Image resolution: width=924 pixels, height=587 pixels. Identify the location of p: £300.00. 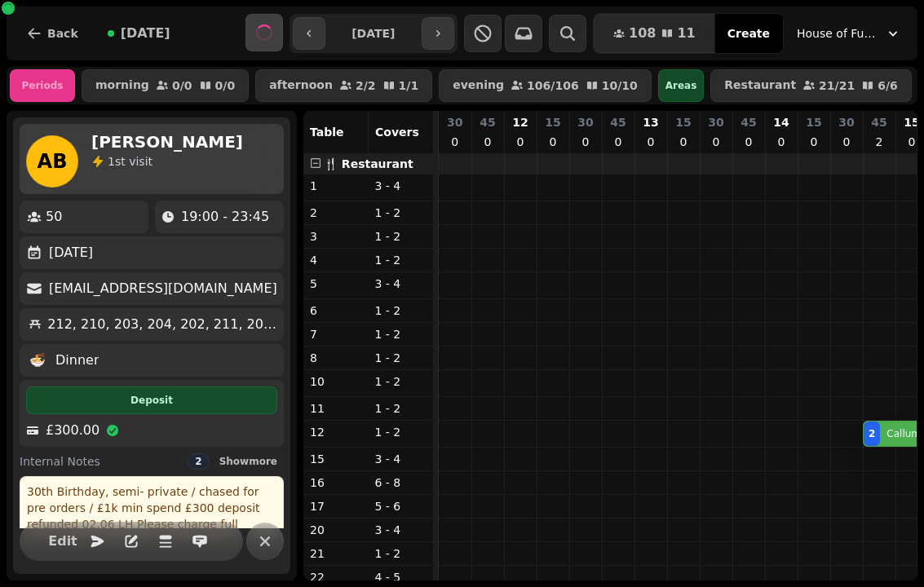
(73, 431).